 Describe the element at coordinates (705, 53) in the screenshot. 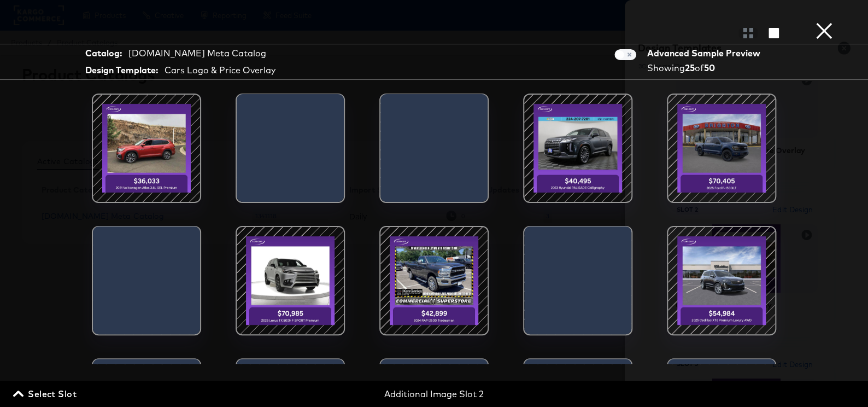

I see `div: Advanced Sample Preview` at that location.